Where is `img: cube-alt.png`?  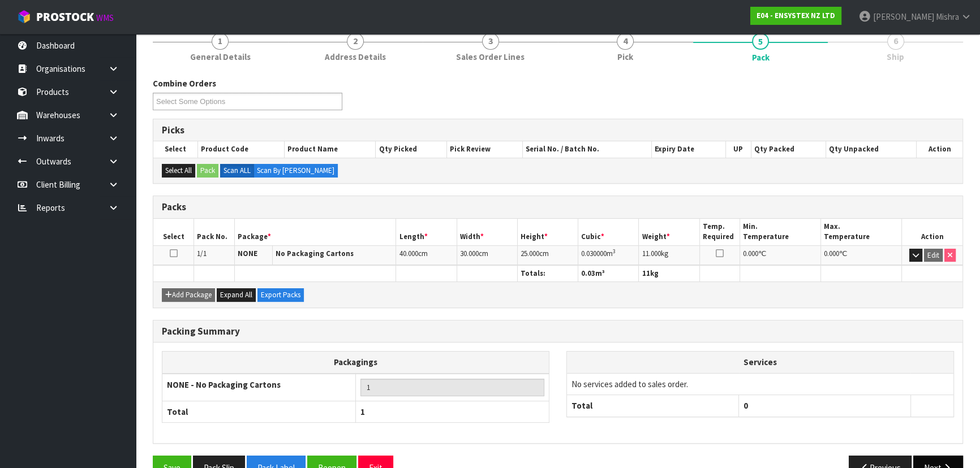
img: cube-alt.png is located at coordinates (24, 16).